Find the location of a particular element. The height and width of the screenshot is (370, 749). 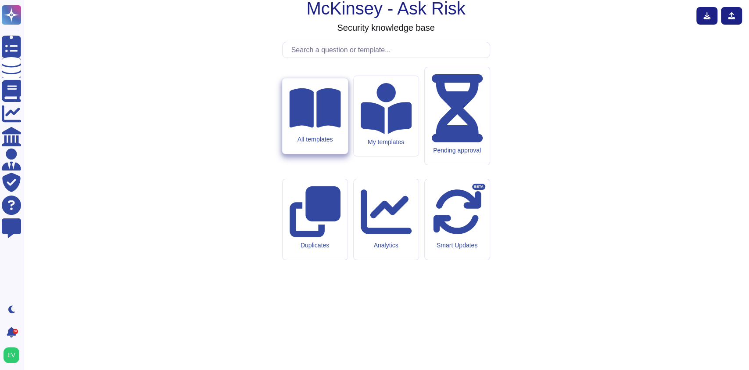

div: Analytics is located at coordinates (386, 245).